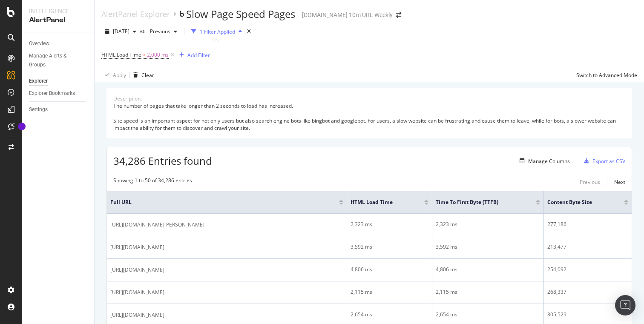 The image size is (644, 324). What do you see at coordinates (55, 61) in the screenshot?
I see `div: Manage Alerts & Groups` at bounding box center [55, 61].